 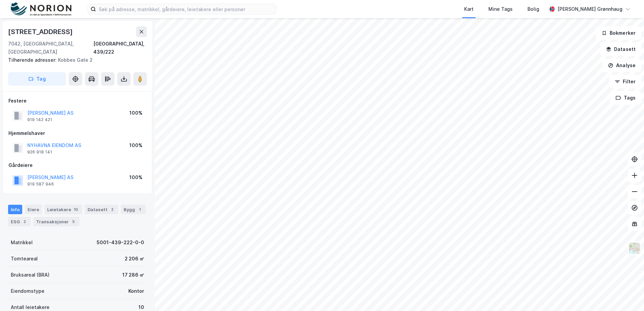 What do you see at coordinates (41, 184) in the screenshot?
I see `div: 919 587 946` at bounding box center [41, 184].